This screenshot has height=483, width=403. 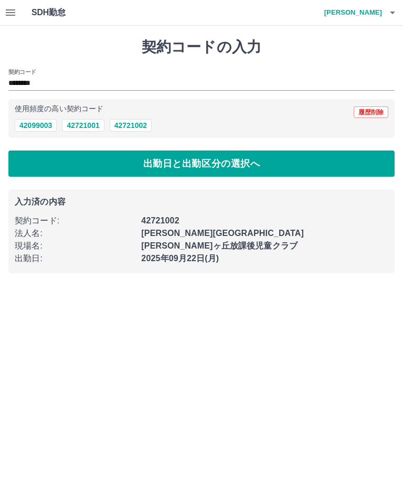 I want to click on b: 2025年09月22日(月), so click(x=180, y=258).